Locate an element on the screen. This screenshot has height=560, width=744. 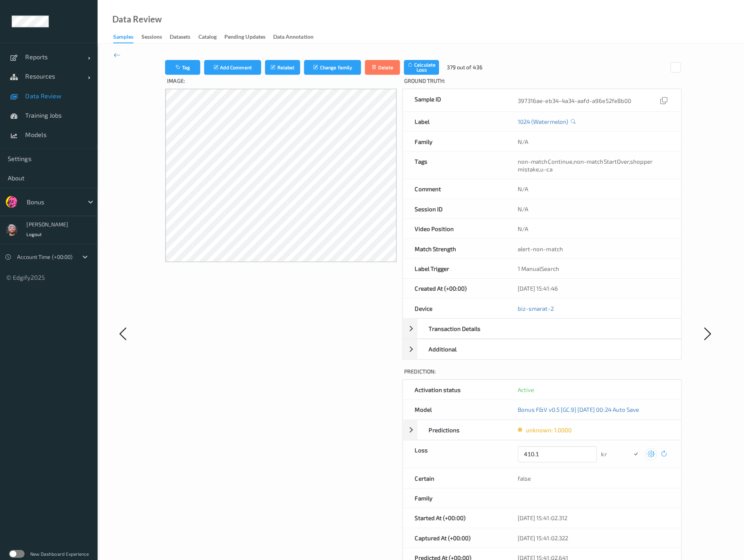
a: Pending Updates is located at coordinates (247, 37).